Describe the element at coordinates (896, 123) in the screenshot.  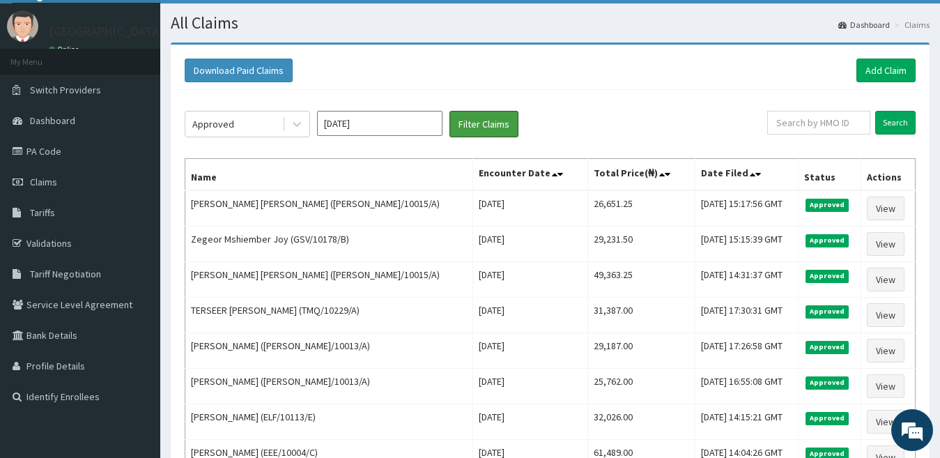
I see `input: Search` at that location.